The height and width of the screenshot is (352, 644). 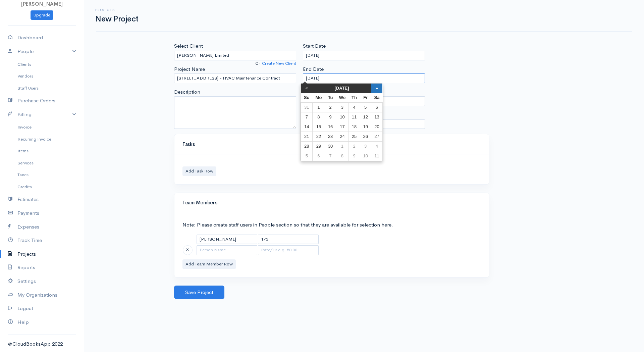 What do you see at coordinates (42, 15) in the screenshot?
I see `a: Upgrade` at bounding box center [42, 15].